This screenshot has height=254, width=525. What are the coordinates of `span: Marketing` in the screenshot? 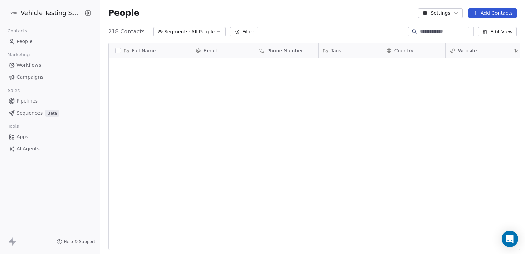 It's located at (19, 55).